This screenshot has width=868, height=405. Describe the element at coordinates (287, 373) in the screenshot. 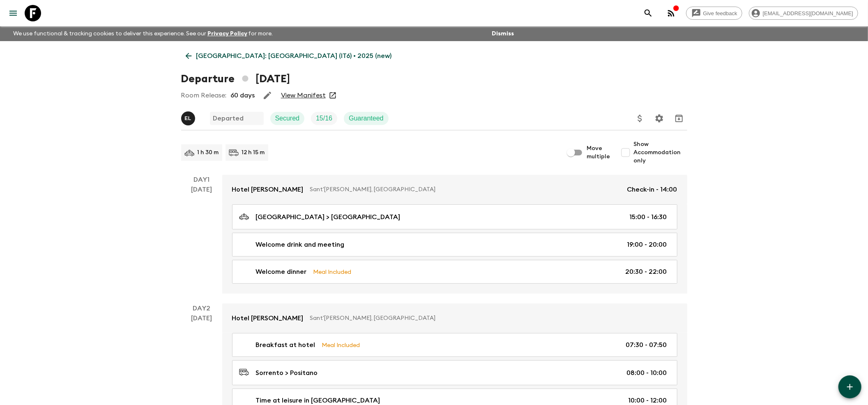

I see `p: Sorrento > Positano` at that location.